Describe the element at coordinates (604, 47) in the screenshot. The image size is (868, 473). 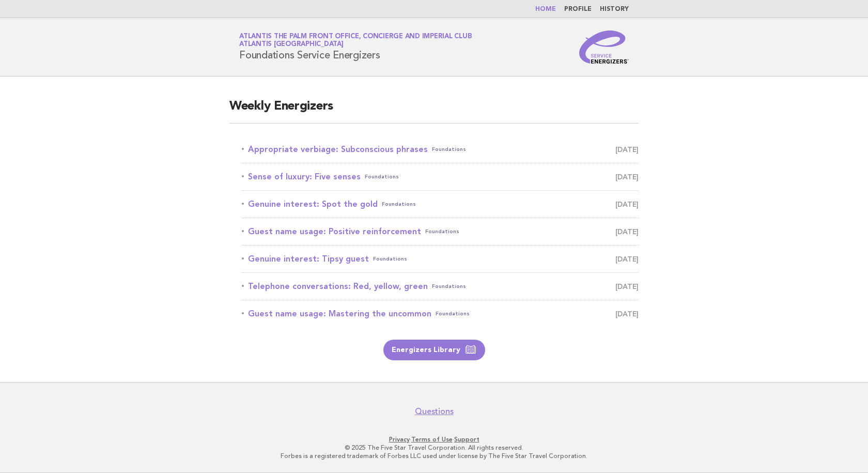
I see `img: Service Energizers` at that location.